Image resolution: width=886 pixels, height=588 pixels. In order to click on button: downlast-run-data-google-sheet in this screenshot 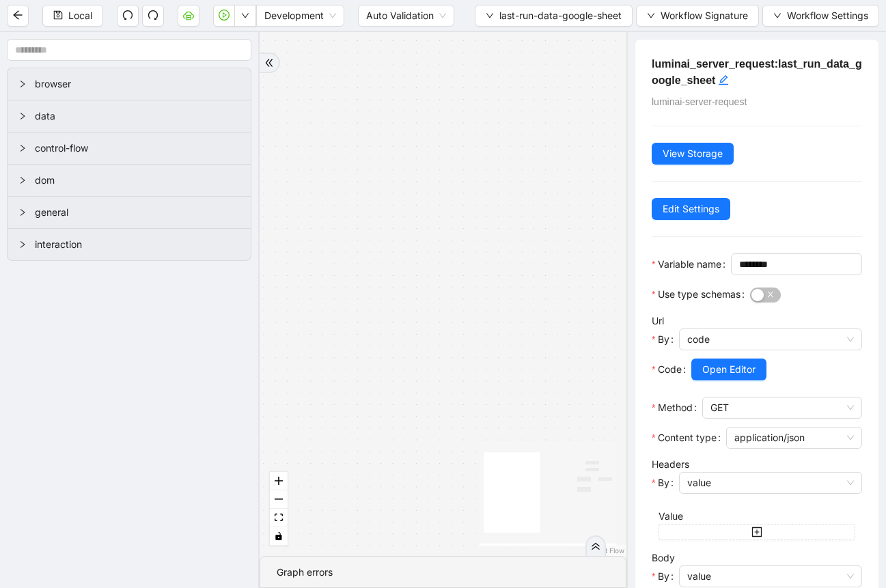, I will do `click(553, 16)`.